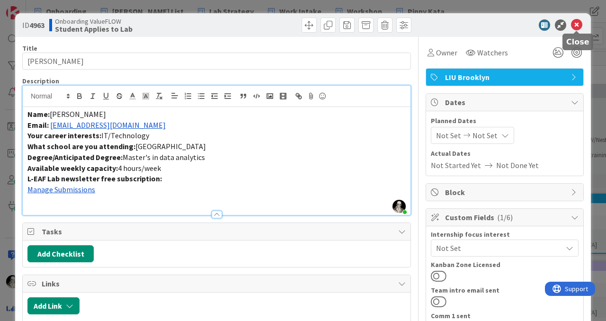 Image resolution: width=606 pixels, height=321 pixels. What do you see at coordinates (456, 165) in the screenshot?
I see `span: Not Started Yet` at bounding box center [456, 165].